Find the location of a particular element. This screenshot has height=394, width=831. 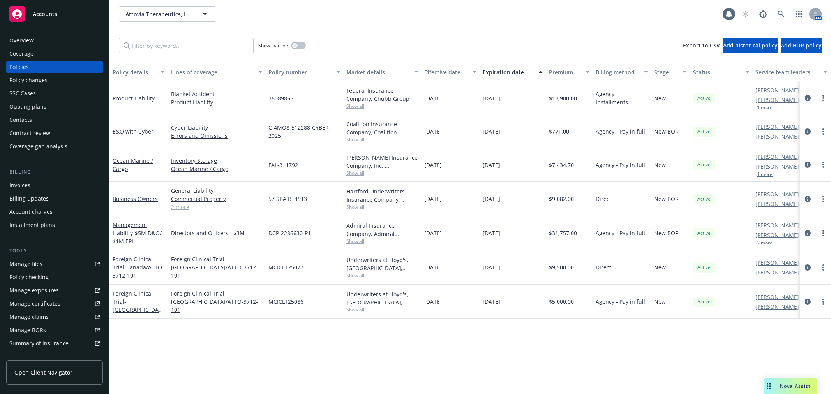

span: MCICLT25086 is located at coordinates (286, 301).